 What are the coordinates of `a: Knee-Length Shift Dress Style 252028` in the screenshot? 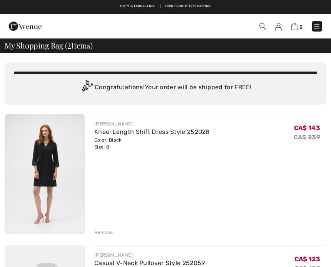 It's located at (152, 132).